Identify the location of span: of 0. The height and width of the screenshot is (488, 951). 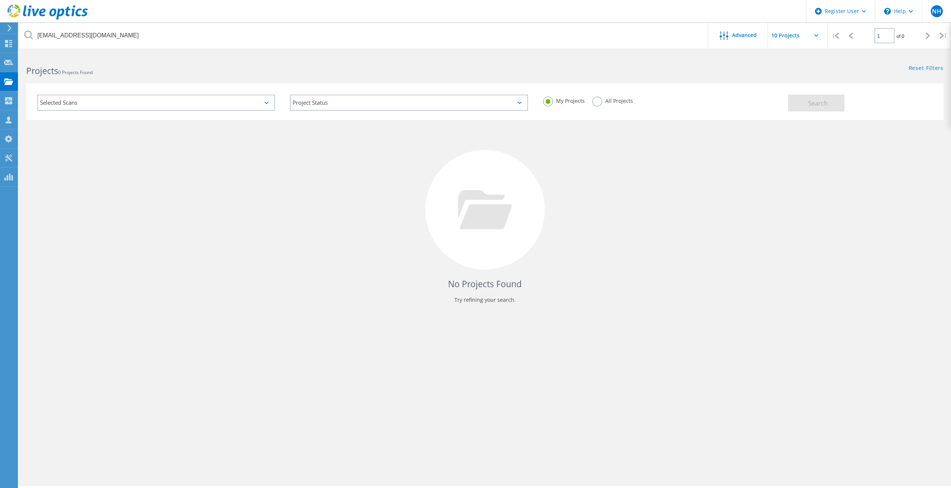
(900, 36).